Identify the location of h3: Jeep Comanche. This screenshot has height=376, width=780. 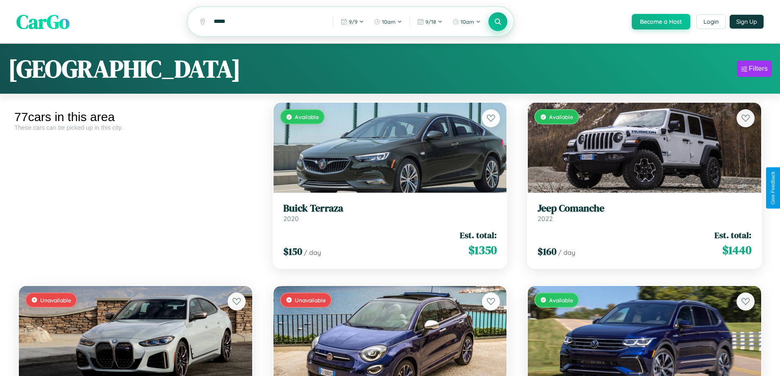
(645, 208).